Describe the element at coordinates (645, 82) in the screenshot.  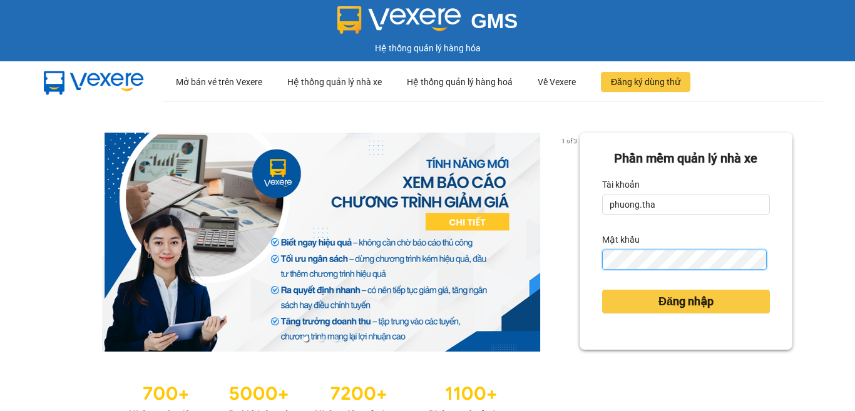
I see `span: Đăng ký dùng thử` at that location.